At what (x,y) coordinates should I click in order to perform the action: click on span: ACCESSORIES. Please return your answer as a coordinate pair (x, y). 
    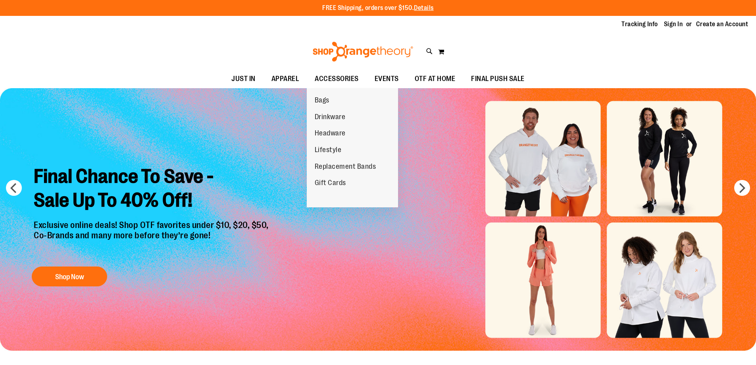
    Looking at the image, I should click on (337, 79).